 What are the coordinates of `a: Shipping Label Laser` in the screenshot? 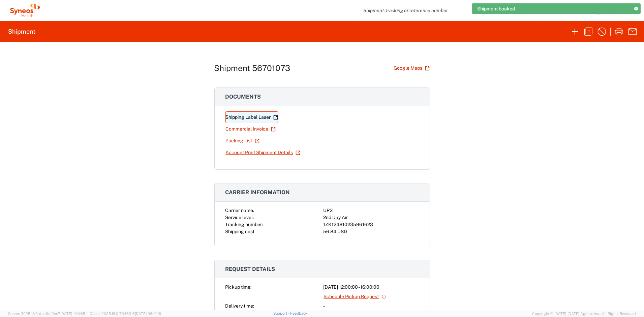 It's located at (252, 117).